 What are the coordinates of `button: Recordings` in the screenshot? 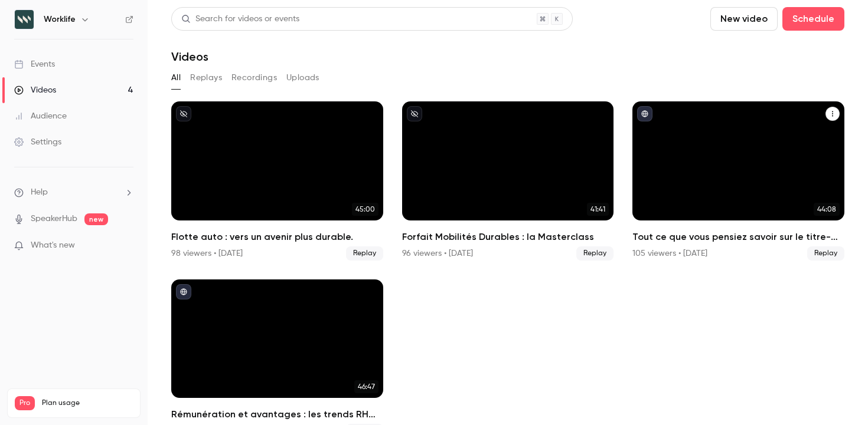 It's located at (253, 78).